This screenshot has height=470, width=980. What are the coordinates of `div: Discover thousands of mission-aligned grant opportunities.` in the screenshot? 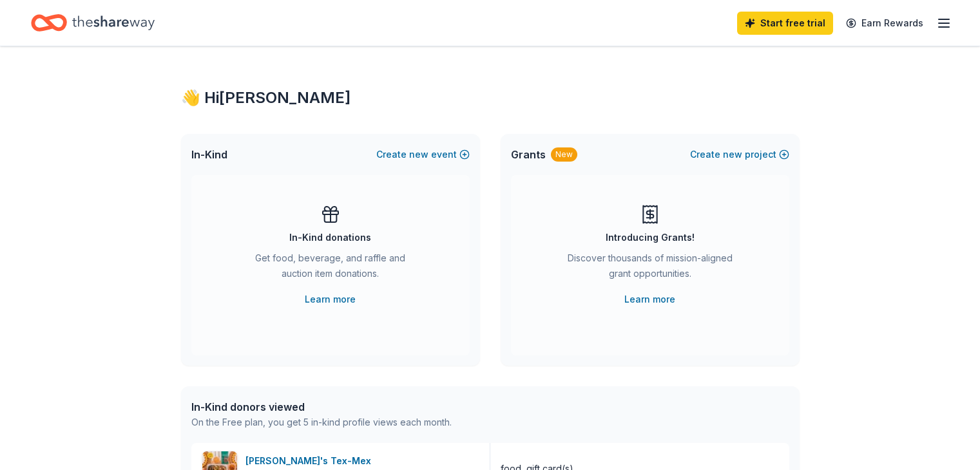 It's located at (650, 268).